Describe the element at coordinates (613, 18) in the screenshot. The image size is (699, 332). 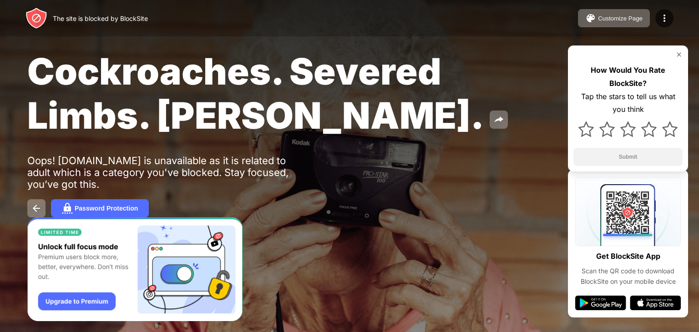
I see `button: Customize Page` at that location.